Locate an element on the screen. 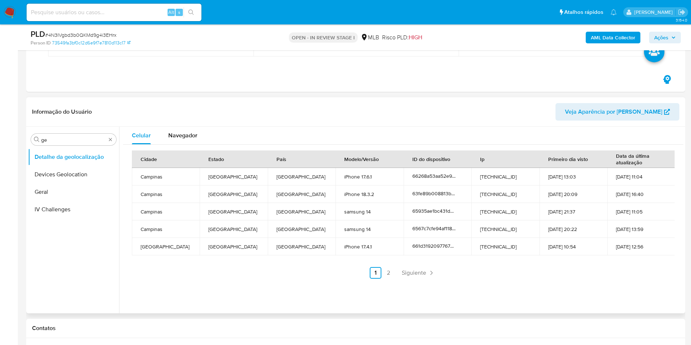 The height and width of the screenshot is (345, 691). span: Risco PLD: is located at coordinates (402, 37).